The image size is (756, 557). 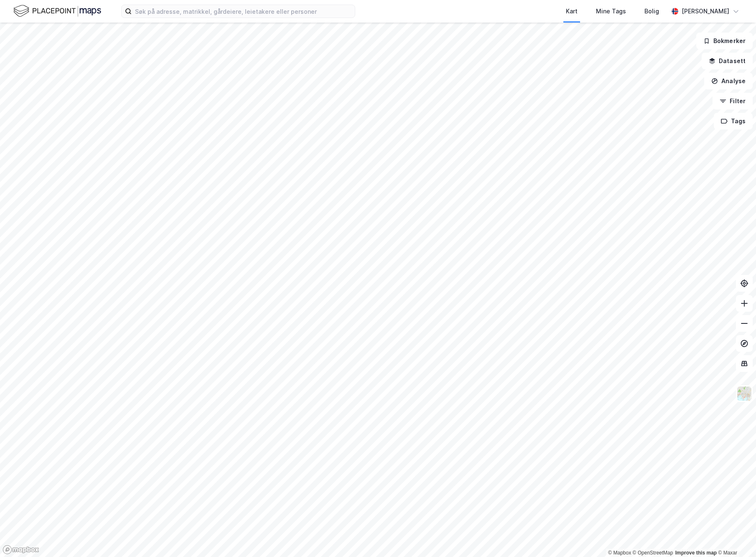 I want to click on a: Mapbox, so click(x=619, y=553).